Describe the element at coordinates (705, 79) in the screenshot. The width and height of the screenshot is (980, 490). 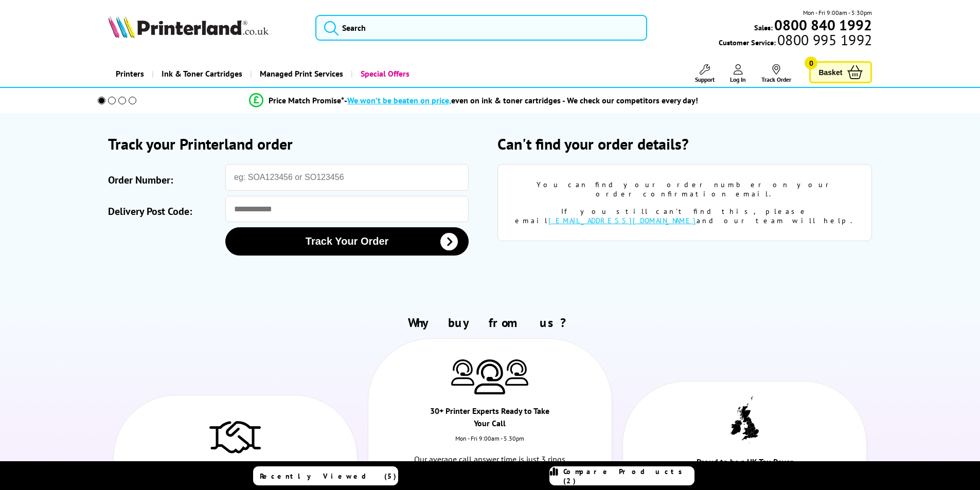
I see `span: Support` at that location.